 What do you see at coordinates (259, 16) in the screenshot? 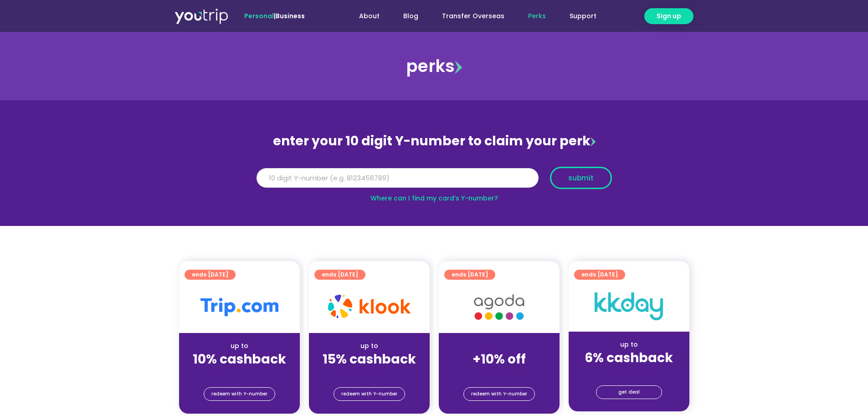
I see `span: Personal` at bounding box center [259, 16].